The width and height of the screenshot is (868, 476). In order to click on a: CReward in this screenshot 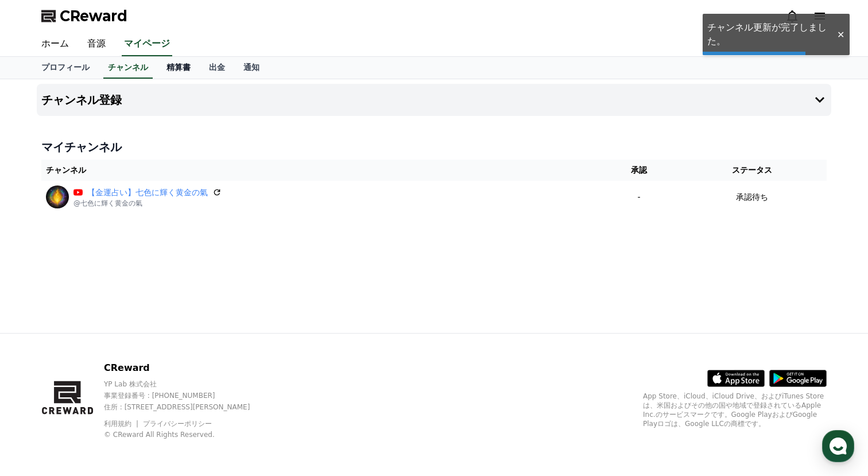, I will do `click(84, 16)`.